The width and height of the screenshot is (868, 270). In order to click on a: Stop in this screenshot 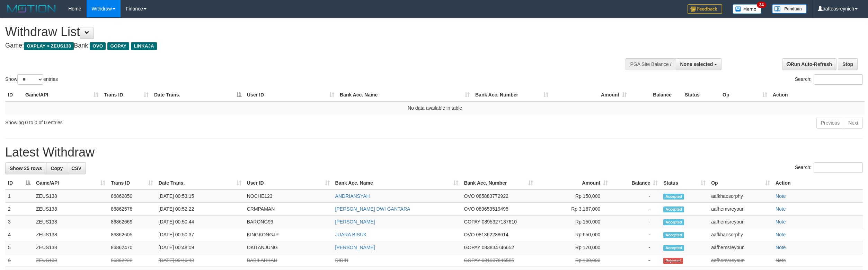, I will do `click(847, 64)`.